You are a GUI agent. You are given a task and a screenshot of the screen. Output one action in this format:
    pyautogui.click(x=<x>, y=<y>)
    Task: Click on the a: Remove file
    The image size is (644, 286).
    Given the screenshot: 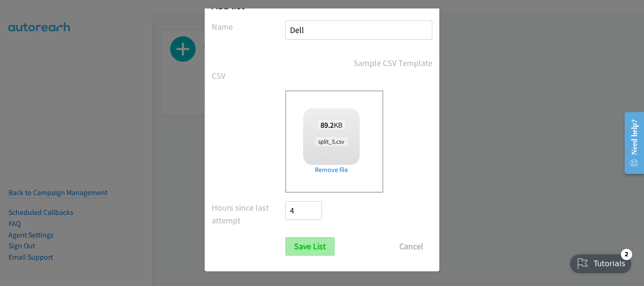 What is the action you would take?
    pyautogui.click(x=332, y=169)
    